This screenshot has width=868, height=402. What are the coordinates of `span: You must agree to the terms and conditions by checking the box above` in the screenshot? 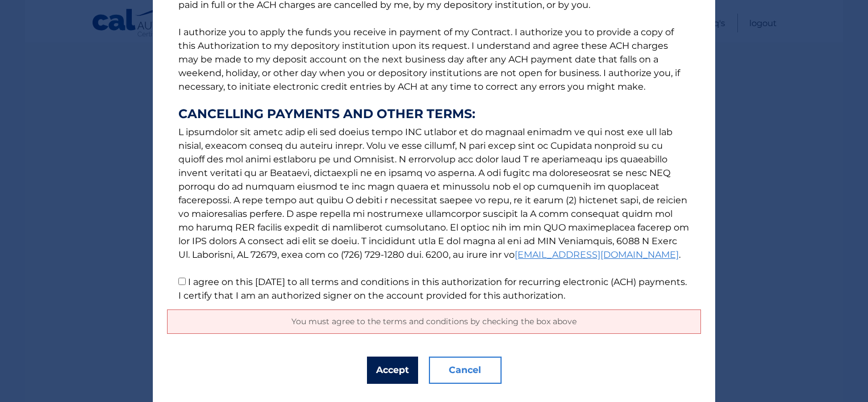 It's located at (434, 321).